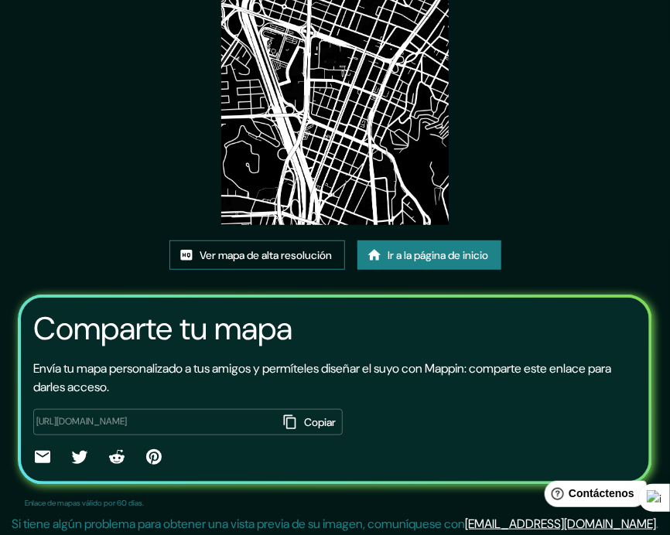 The height and width of the screenshot is (535, 670). I want to click on button: Copiar, so click(310, 422).